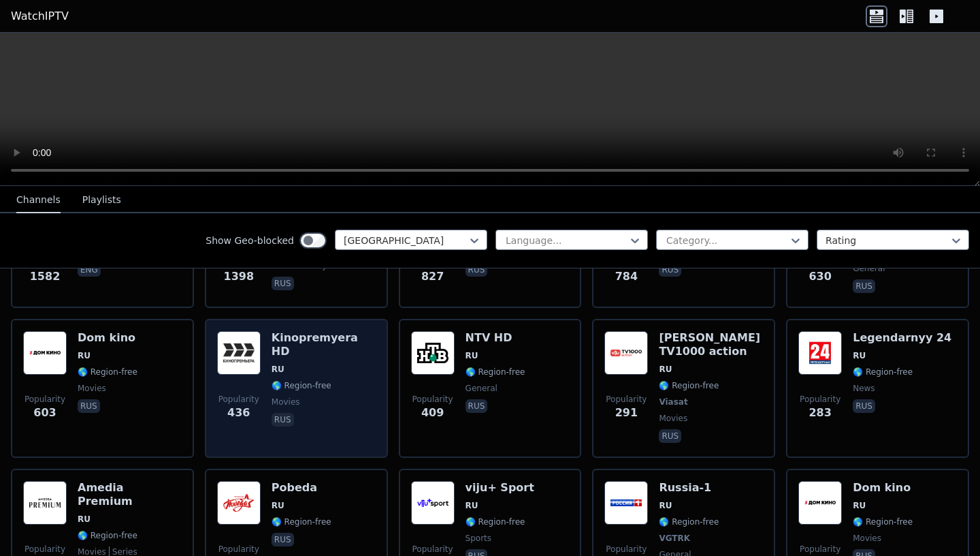 This screenshot has width=980, height=556. What do you see at coordinates (45, 276) in the screenshot?
I see `span: 1582` at bounding box center [45, 276].